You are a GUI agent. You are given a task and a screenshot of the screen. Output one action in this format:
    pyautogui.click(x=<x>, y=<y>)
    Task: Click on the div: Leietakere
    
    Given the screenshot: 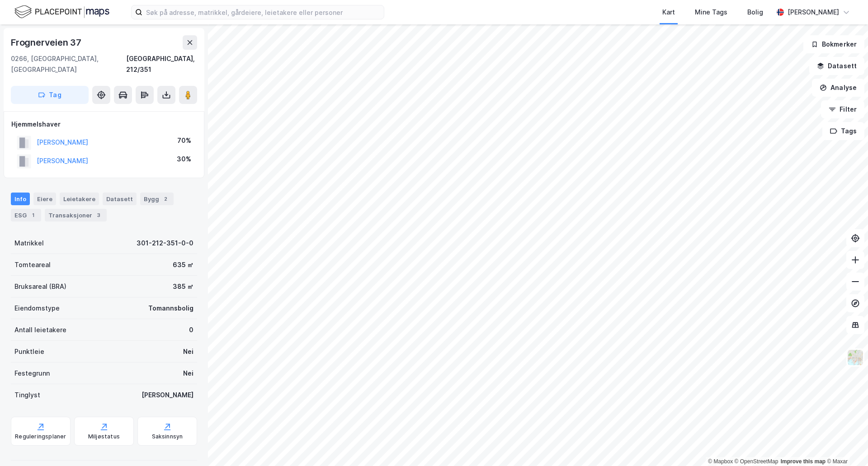 What is the action you would take?
    pyautogui.click(x=79, y=199)
    